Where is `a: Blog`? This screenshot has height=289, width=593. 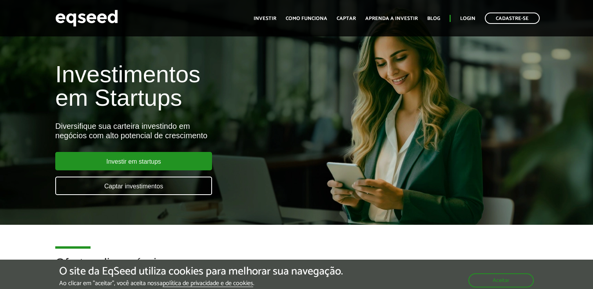
a: Blog is located at coordinates (434, 18).